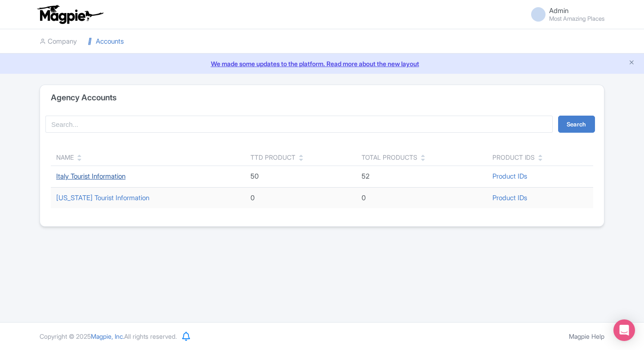  What do you see at coordinates (58, 41) in the screenshot?
I see `a: Company` at bounding box center [58, 41].